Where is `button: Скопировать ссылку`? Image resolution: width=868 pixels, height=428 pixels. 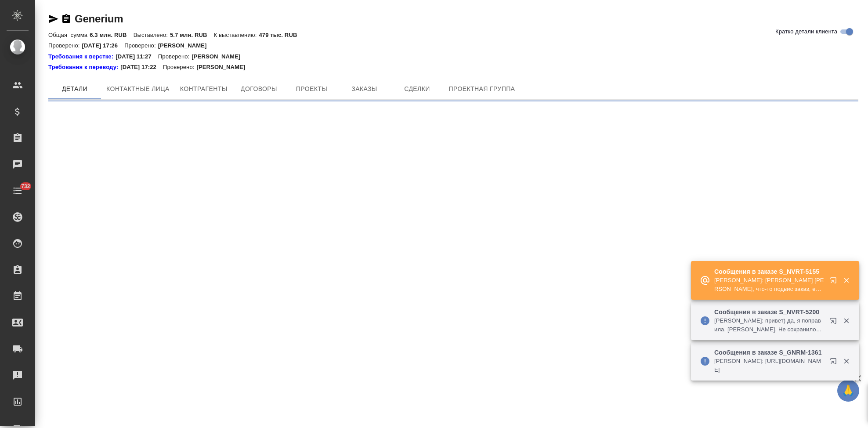 button: Скопировать ссылку is located at coordinates (66, 19).